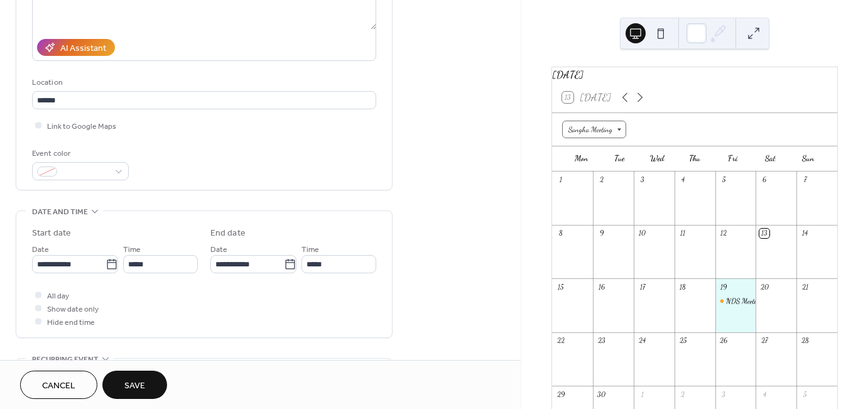  Describe the element at coordinates (76, 48) in the screenshot. I see `button: AI Assistant` at that location.